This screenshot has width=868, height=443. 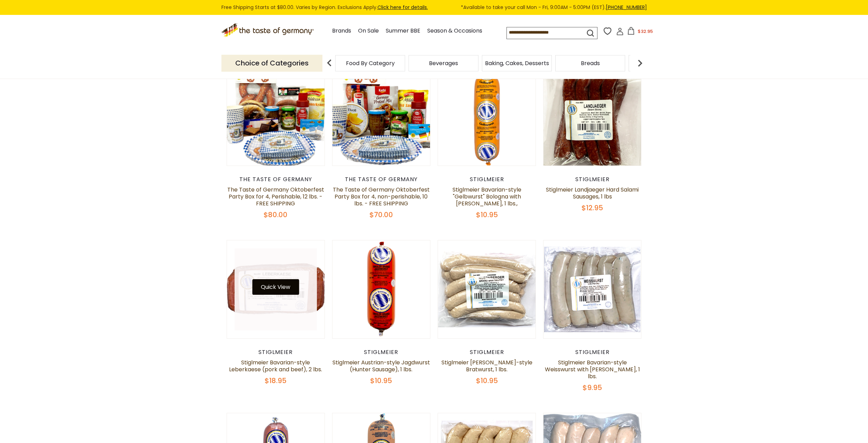 What do you see at coordinates (276, 289) in the screenshot?
I see `img: Stiglmeier Bavarian-style Leberkaese (pork and beef), 2 lbs.` at bounding box center [276, 289].